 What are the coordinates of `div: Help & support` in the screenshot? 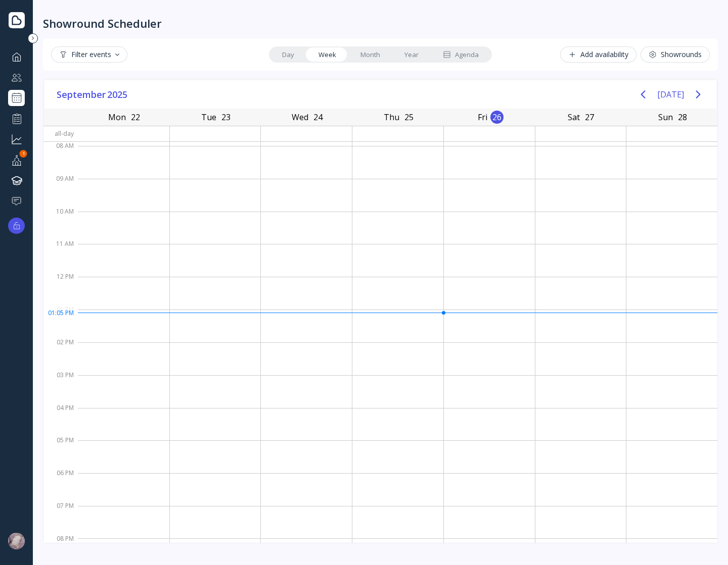 It's located at (16, 201).